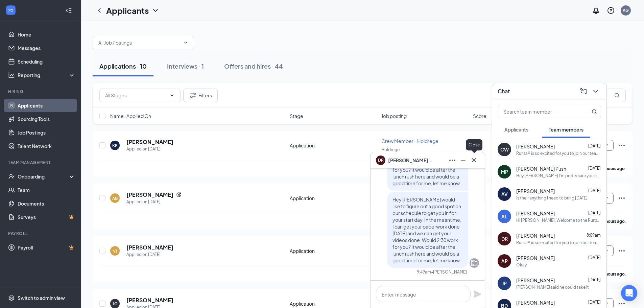 Image resolution: width=644 pixels, height=308 pixels. Describe the element at coordinates (130, 116) in the screenshot. I see `span: Name · Applied On` at that location.